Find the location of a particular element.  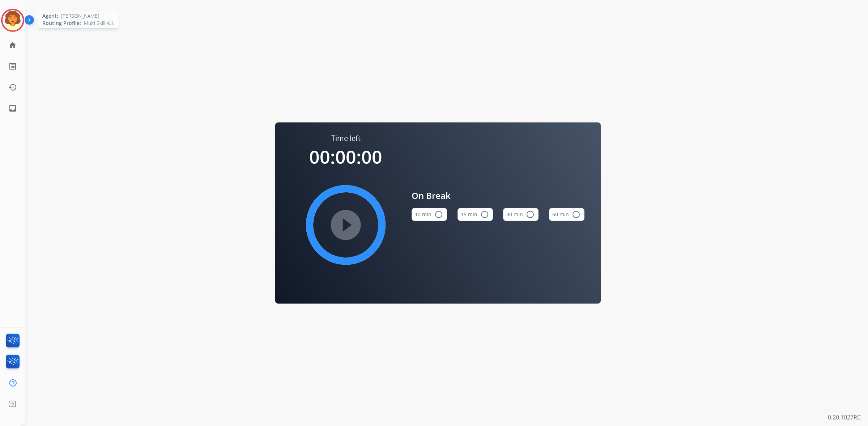

span: Agent: is located at coordinates (50, 15).